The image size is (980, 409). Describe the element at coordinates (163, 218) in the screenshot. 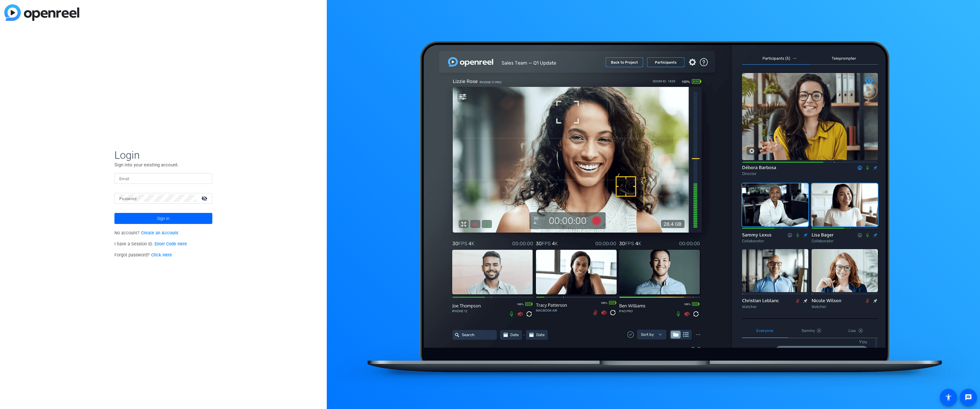

I see `span: Sign in` at that location.